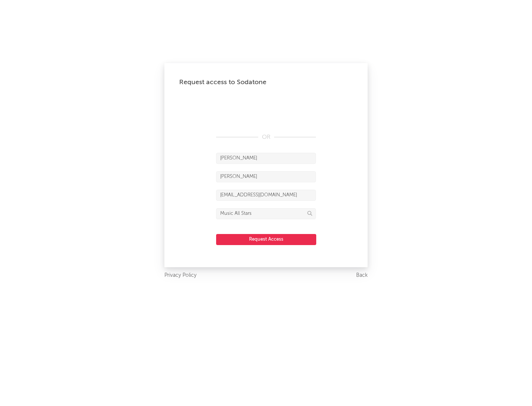 This screenshot has width=532, height=406. Describe the element at coordinates (266, 195) in the screenshot. I see `input: Email` at that location.